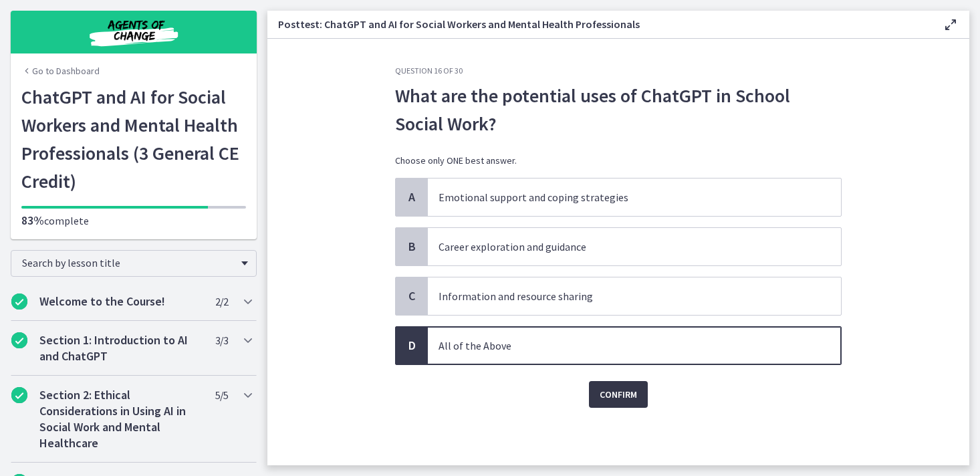 Image resolution: width=980 pixels, height=476 pixels. What do you see at coordinates (618, 71) in the screenshot?
I see `h3: Question 16 of 30` at bounding box center [618, 71].